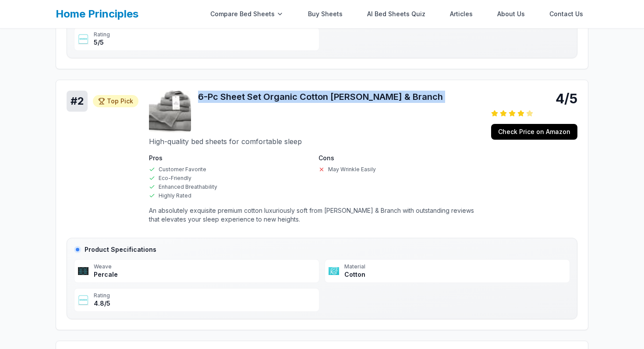  What do you see at coordinates (204, 43) in the screenshot?
I see `div: 5/5` at bounding box center [204, 43].